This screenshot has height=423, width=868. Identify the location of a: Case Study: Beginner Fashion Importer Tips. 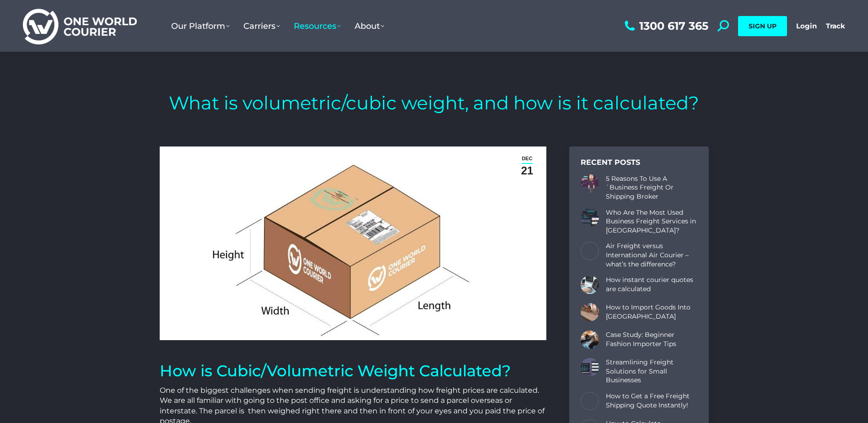
(651, 339).